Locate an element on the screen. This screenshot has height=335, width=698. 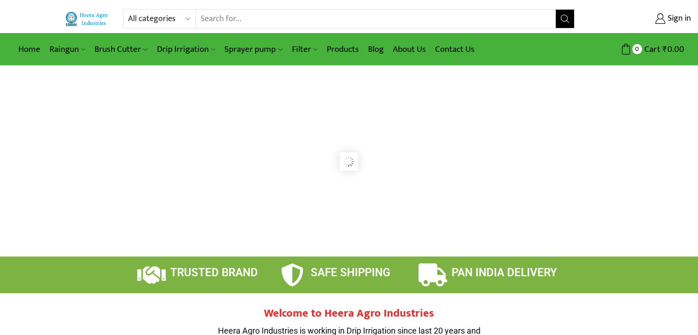
span: PAN INDIA DELIVERY is located at coordinates (504, 273).